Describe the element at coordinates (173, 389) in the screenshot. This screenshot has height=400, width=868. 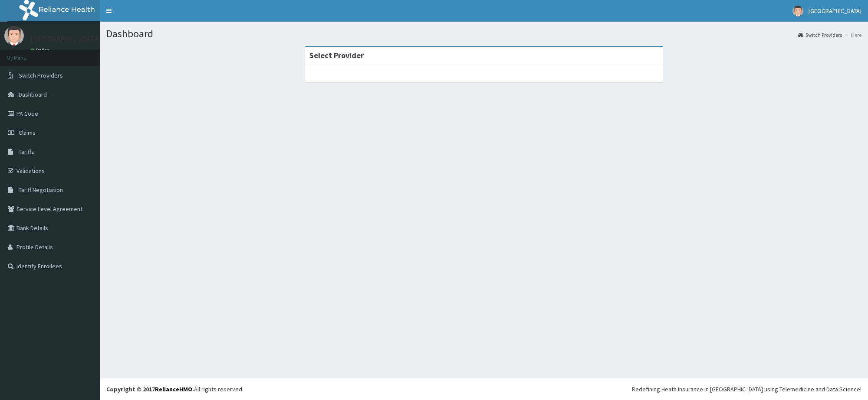
I see `a: RelianceHMO` at that location.